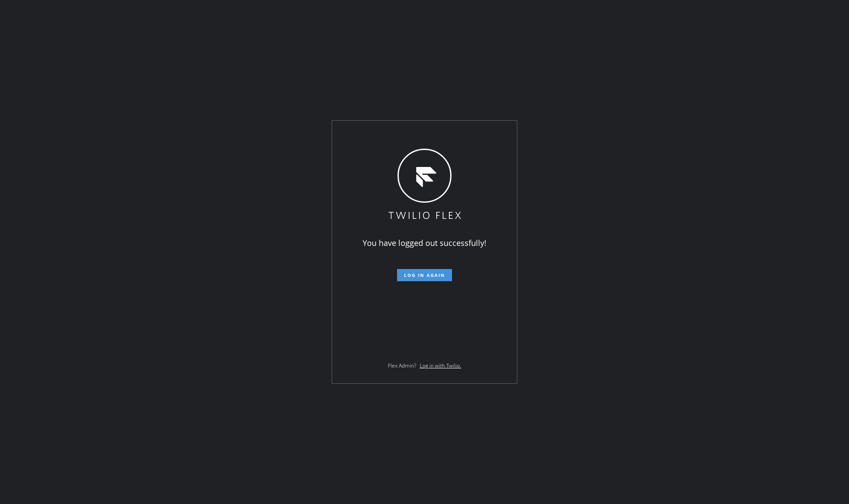  What do you see at coordinates (425, 275) in the screenshot?
I see `button: Log in again` at bounding box center [425, 275].